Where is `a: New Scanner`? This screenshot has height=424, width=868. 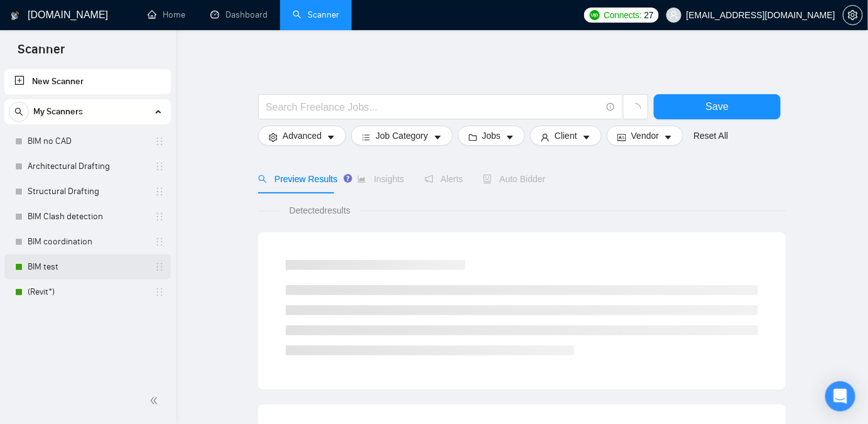
a: New Scanner is located at coordinates (87, 82).